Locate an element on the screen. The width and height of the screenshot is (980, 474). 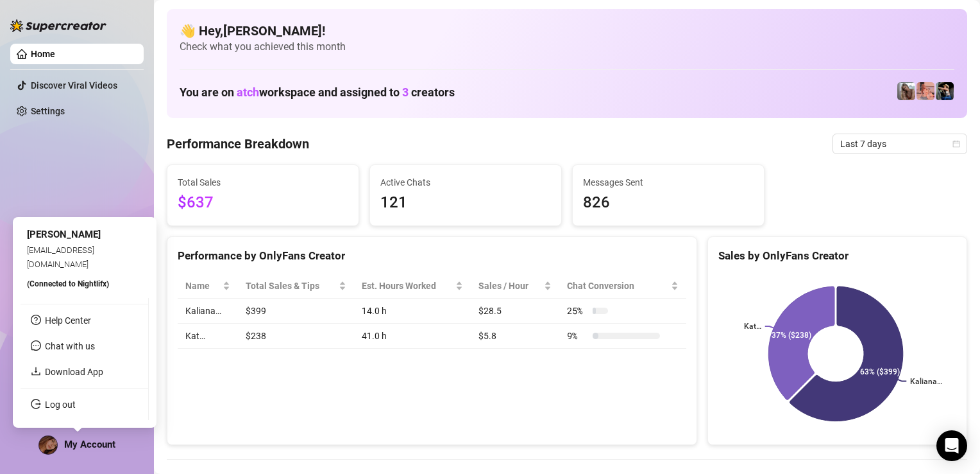
span: 3 is located at coordinates (405, 92).